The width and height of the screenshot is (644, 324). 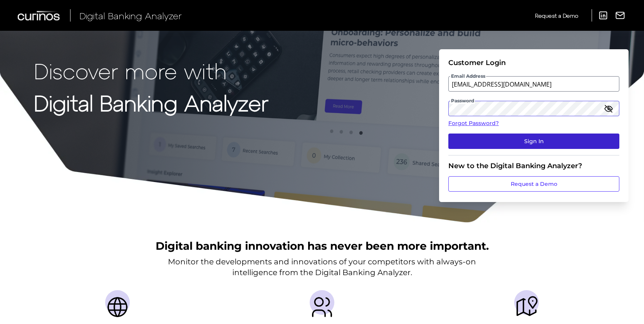 What do you see at coordinates (151, 70) in the screenshot?
I see `p: Discover more with` at bounding box center [151, 70].